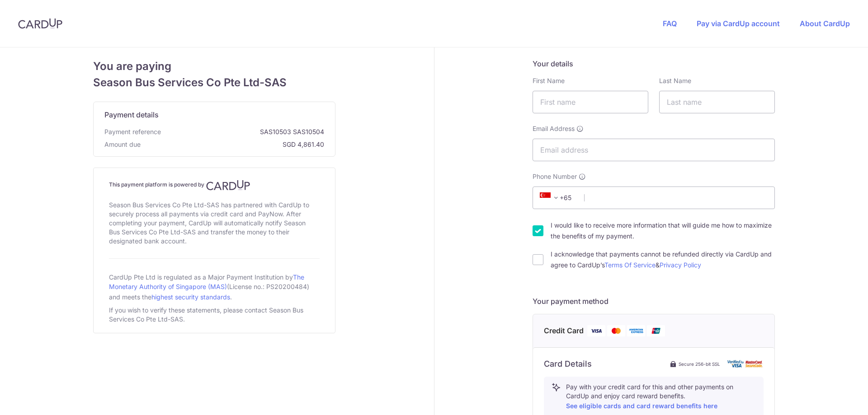 Image resolution: width=868 pixels, height=415 pixels. Describe the element at coordinates (596, 331) in the screenshot. I see `img: Visa` at that location.